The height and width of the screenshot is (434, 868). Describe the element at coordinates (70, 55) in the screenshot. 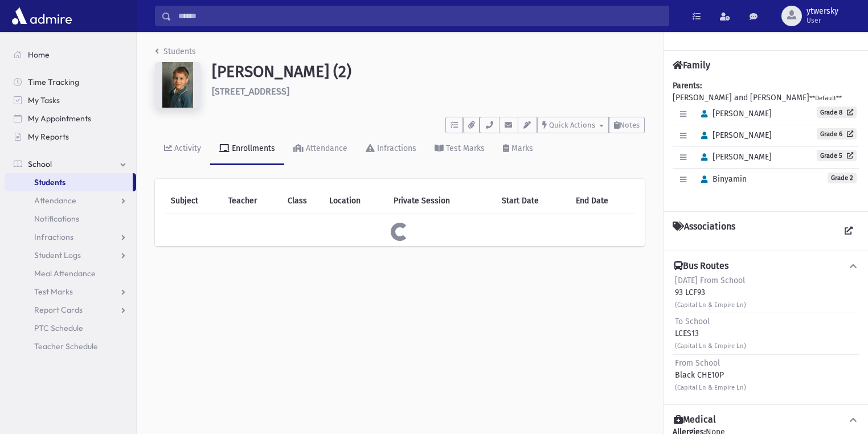

I see `a: Home` at that location.